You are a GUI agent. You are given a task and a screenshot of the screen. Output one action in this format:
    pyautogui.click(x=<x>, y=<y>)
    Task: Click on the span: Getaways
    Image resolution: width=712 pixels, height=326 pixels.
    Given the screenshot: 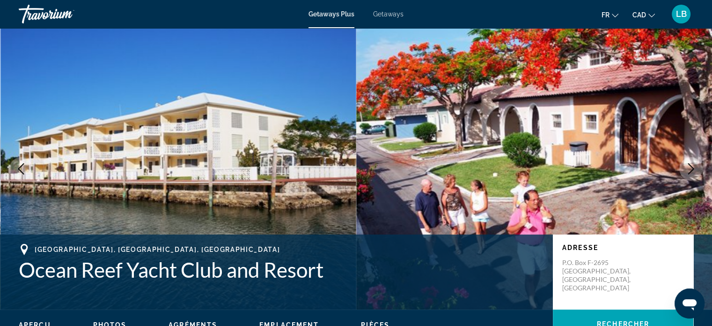 What is the action you would take?
    pyautogui.click(x=388, y=14)
    